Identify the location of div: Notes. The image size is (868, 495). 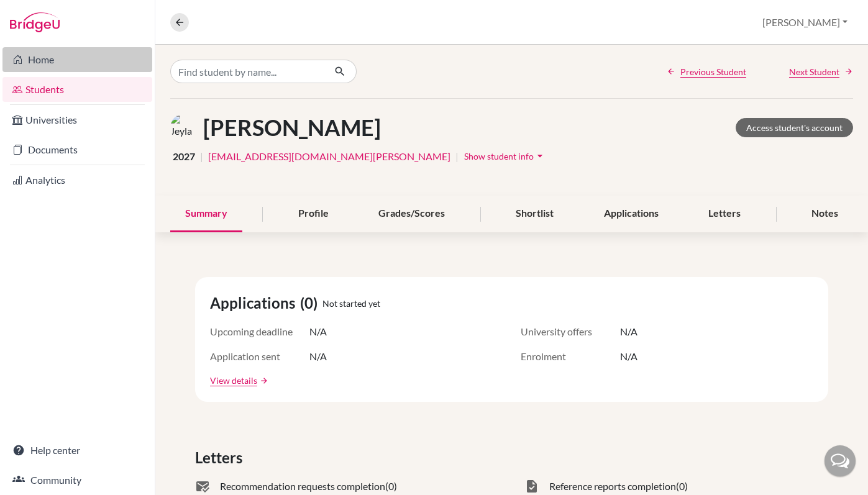
(824, 214).